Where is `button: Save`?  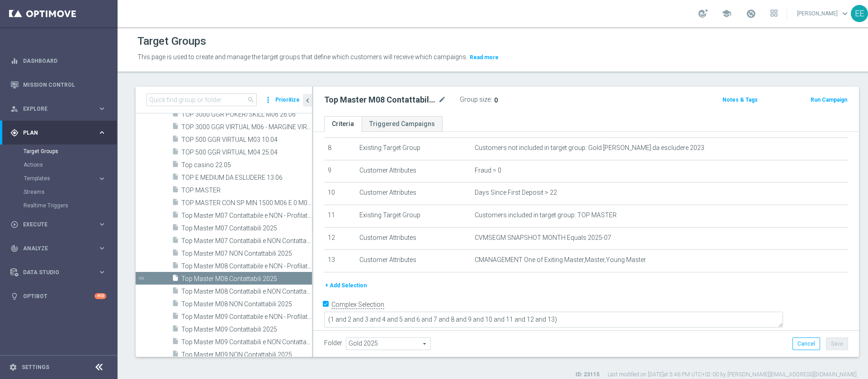
button: Save is located at coordinates (836, 344).